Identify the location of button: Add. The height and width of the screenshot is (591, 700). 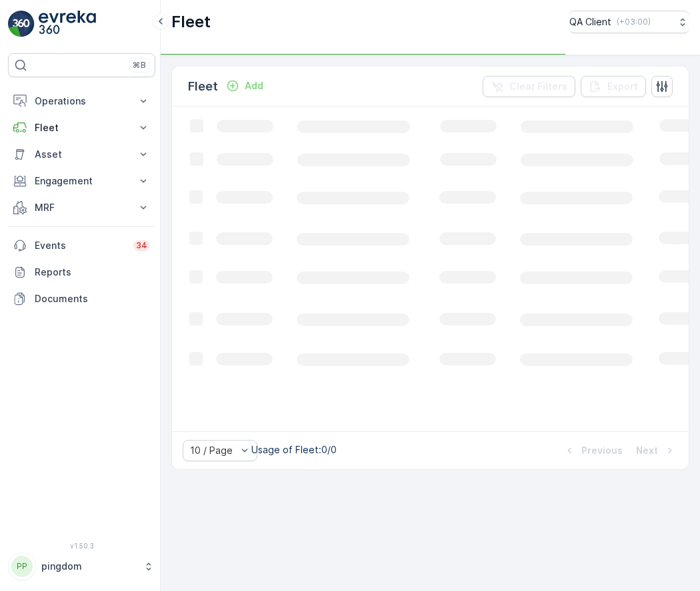
(245, 85).